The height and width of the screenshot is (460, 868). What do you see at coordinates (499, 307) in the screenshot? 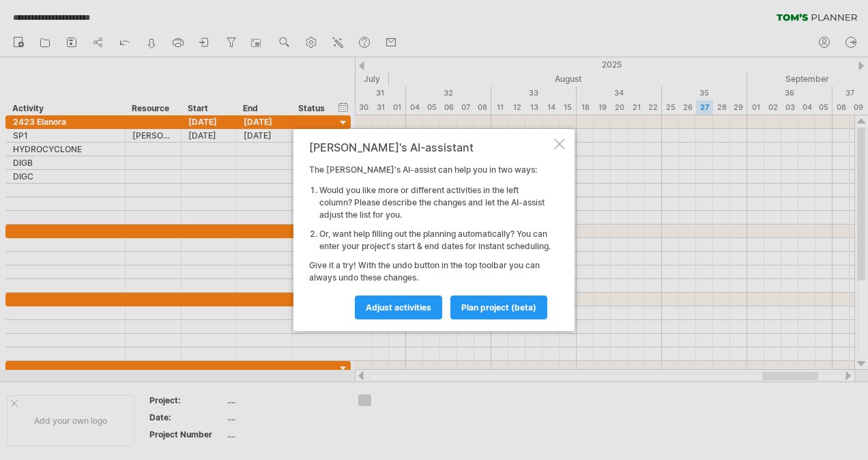
I see `span: plan project (beta)` at bounding box center [499, 307].